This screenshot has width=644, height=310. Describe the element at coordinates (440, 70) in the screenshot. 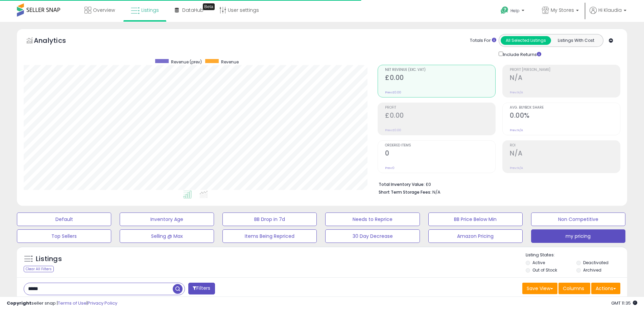

I see `span: Net Revenue (Exc. VAT)` at that location.